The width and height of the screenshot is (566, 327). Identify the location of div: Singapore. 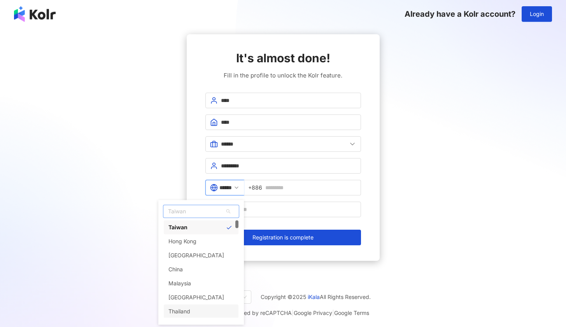
(201, 297).